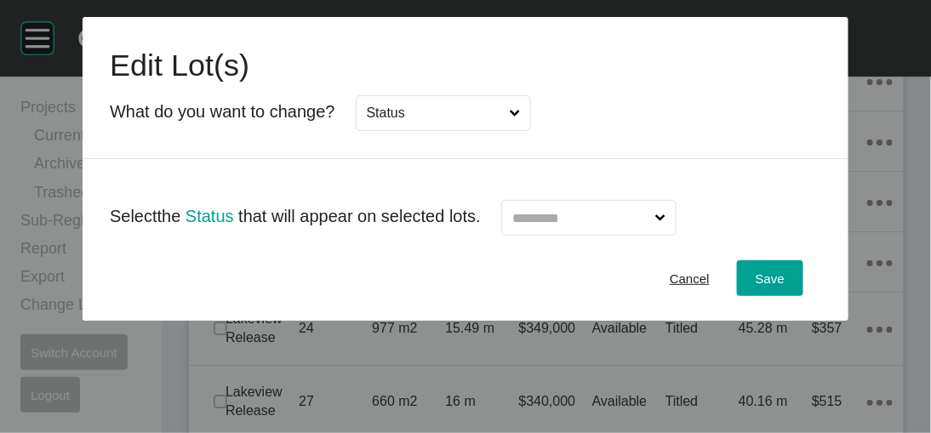  Describe the element at coordinates (435, 113) in the screenshot. I see `input: Status` at that location.